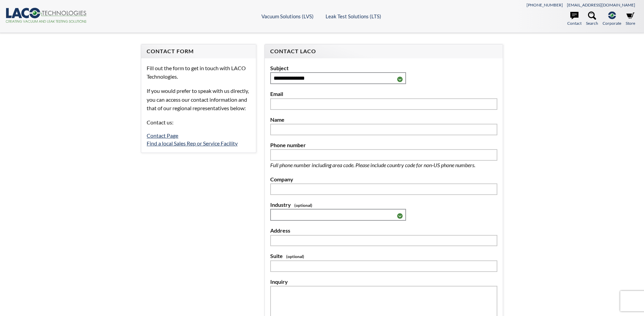  Describe the element at coordinates (383, 145) in the screenshot. I see `label: Phone number` at that location.